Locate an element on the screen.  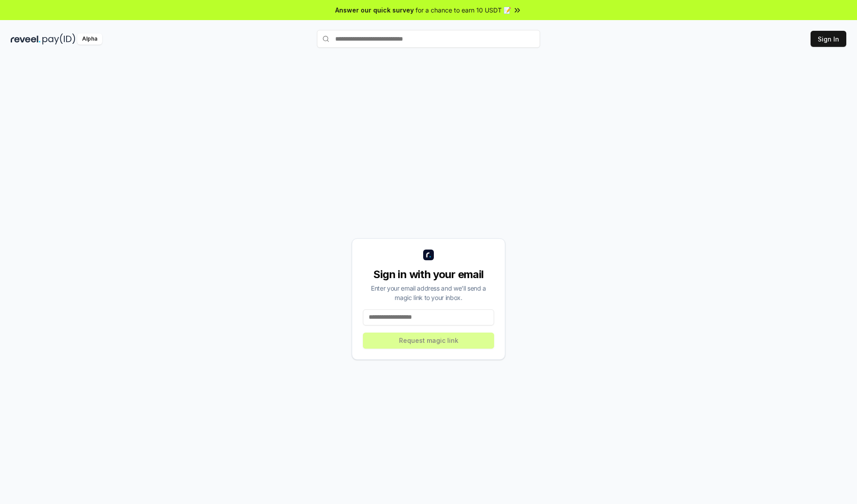
button: Sign In is located at coordinates (828, 39).